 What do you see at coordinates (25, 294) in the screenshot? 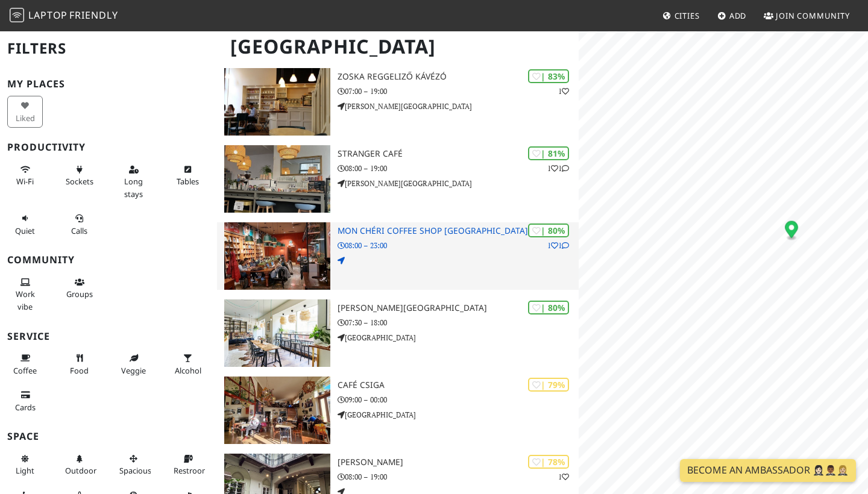
I see `button: Work vibe` at bounding box center [25, 294].